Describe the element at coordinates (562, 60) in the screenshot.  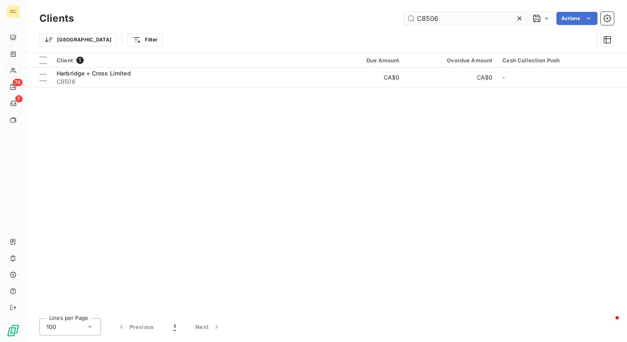
I see `div: Cash Collection Push` at that location.